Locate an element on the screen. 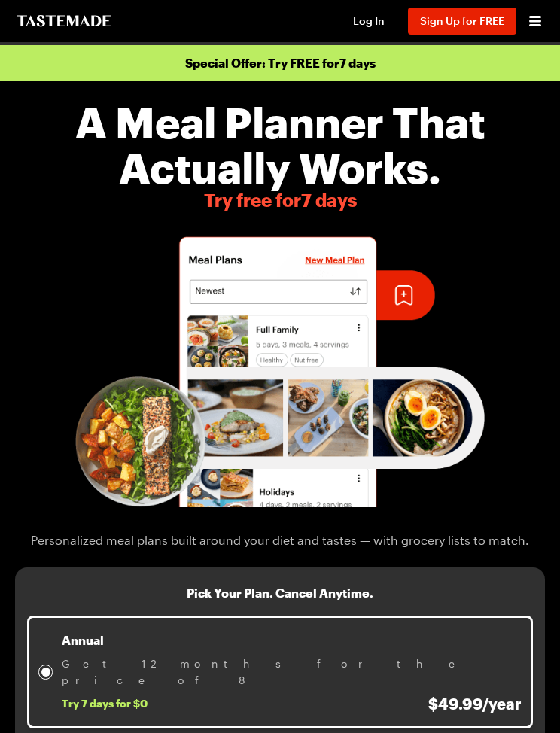 The height and width of the screenshot is (733, 560). span: Get 12 months for the price of 8 is located at coordinates (291, 673).